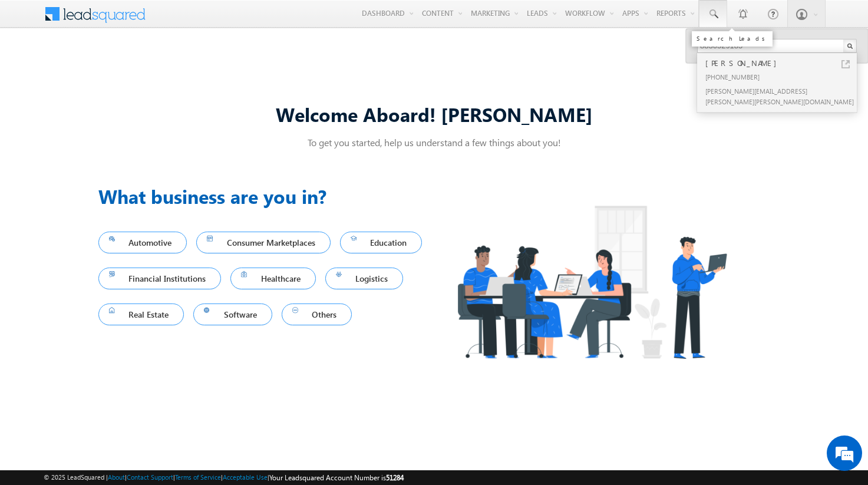 The image size is (868, 485). Describe the element at coordinates (317, 314) in the screenshot. I see `span: Others` at that location.